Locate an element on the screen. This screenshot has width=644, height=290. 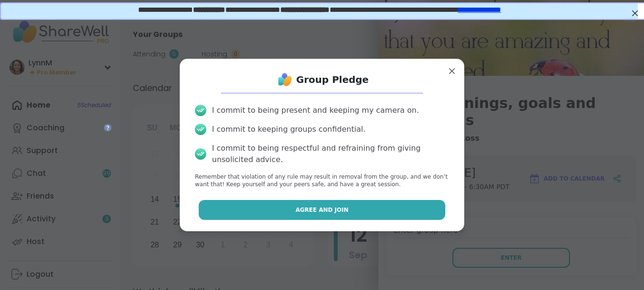
div: I commit to being present and keeping my camera on. is located at coordinates (315, 111).